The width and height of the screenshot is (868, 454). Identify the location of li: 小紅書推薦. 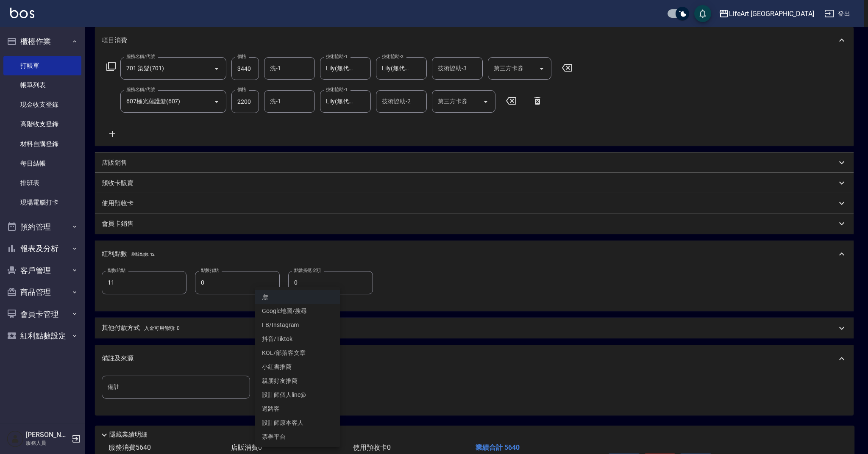
(298, 367).